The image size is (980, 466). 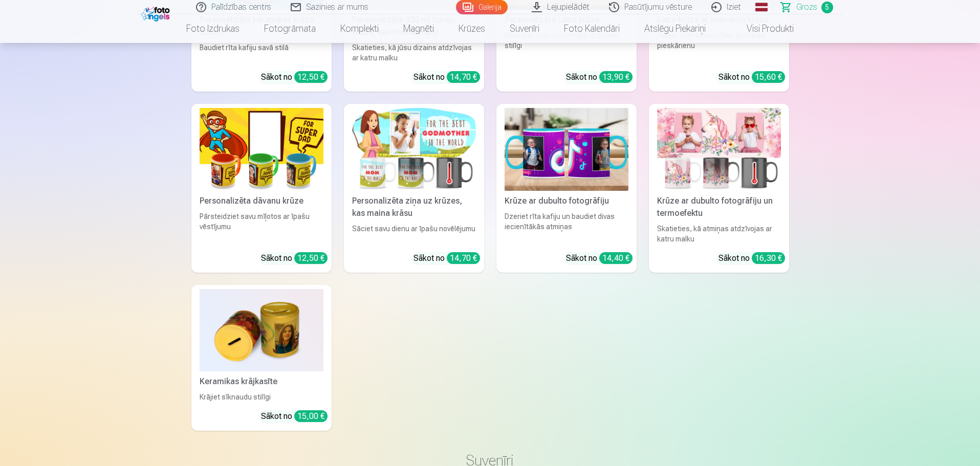 What do you see at coordinates (616, 77) in the screenshot?
I see `div: 13,90 €` at bounding box center [616, 77].